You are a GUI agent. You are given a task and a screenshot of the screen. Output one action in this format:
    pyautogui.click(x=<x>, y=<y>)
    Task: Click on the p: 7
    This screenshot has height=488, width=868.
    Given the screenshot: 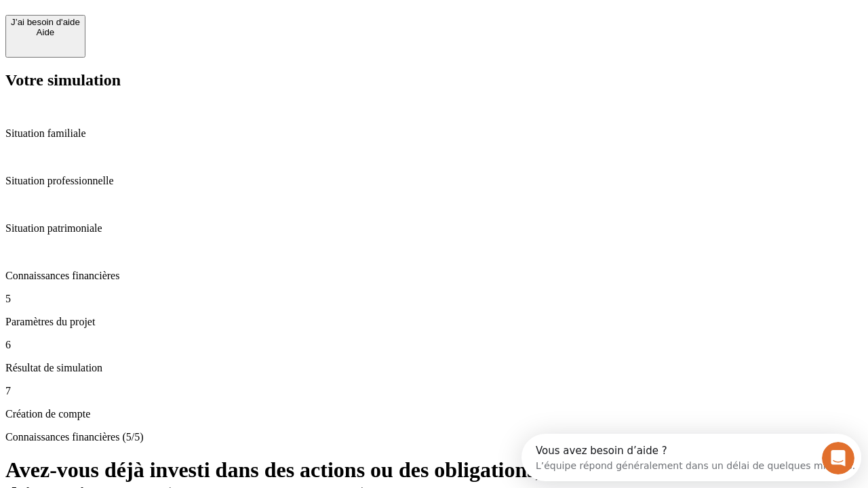 What is the action you would take?
    pyautogui.click(x=434, y=391)
    